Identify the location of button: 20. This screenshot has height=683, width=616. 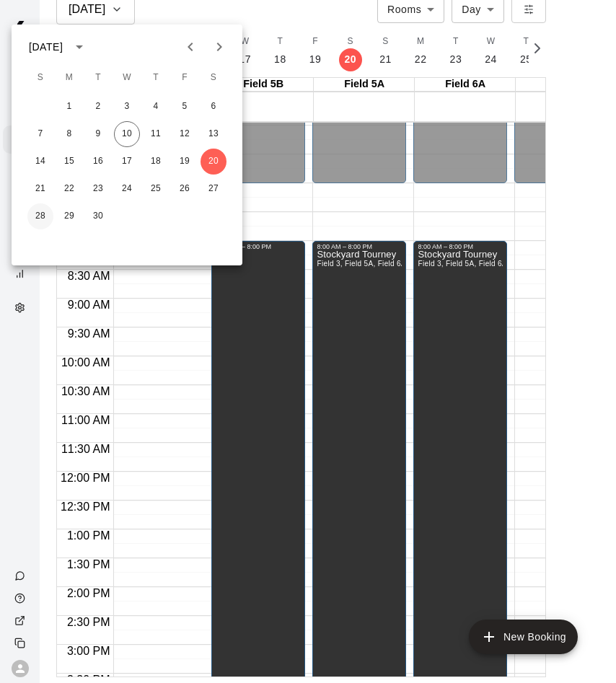
(213, 161).